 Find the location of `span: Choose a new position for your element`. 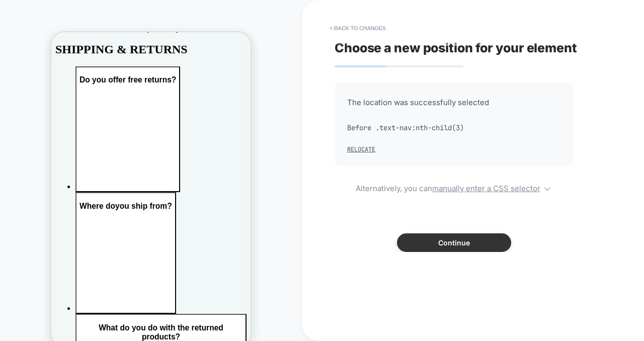

span: Choose a new position for your element is located at coordinates (456, 48).